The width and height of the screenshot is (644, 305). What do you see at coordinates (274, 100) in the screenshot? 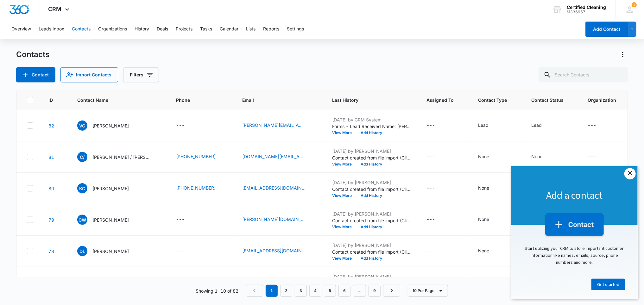
I see `span: Email` at bounding box center [274, 100].